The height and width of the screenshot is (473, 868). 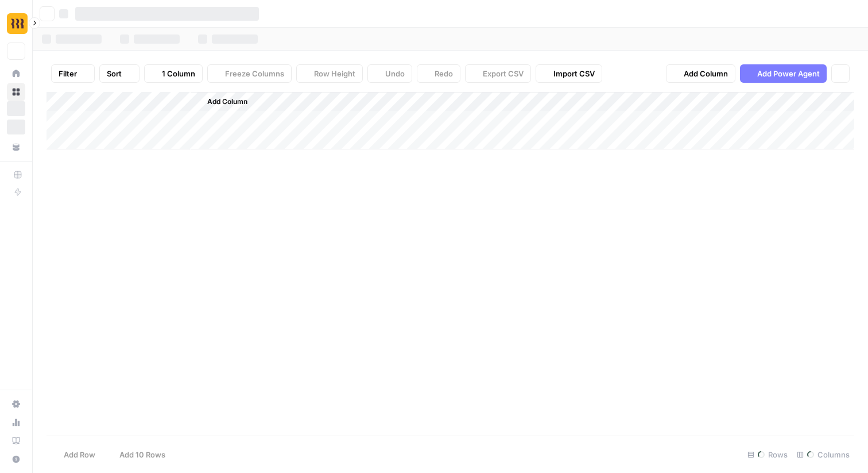 I want to click on img: Rippling Logo, so click(x=17, y=24).